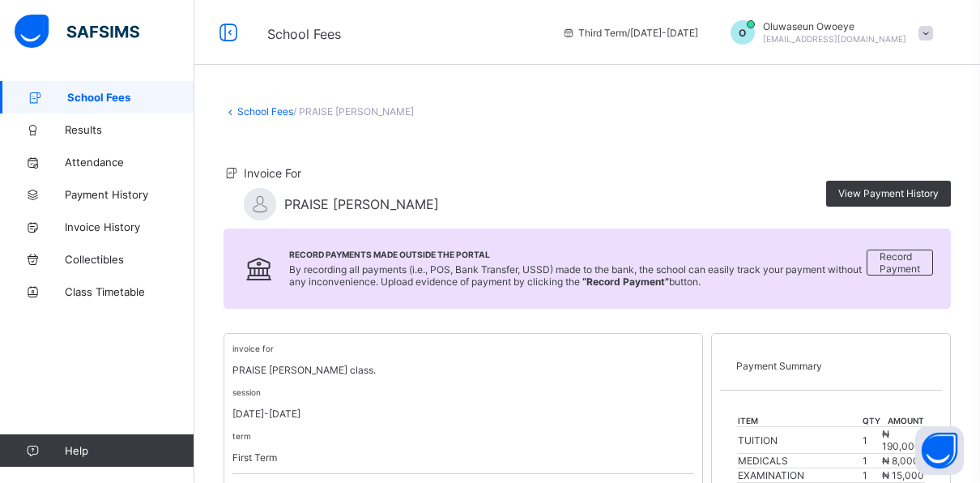 The width and height of the screenshot is (980, 483). I want to click on p: Payment Summary, so click(832, 365).